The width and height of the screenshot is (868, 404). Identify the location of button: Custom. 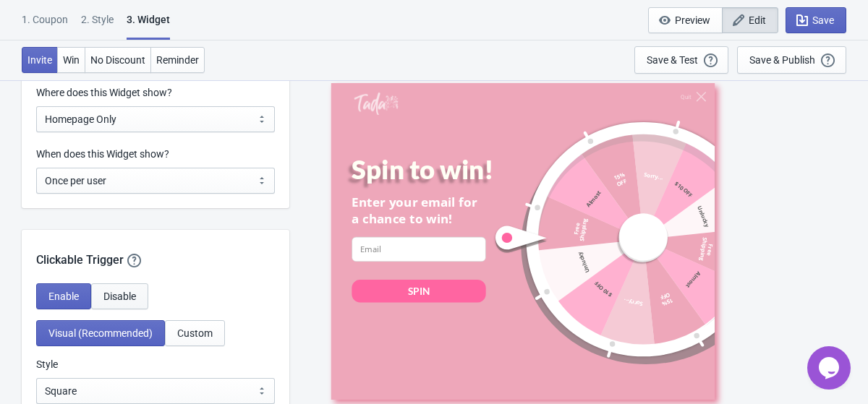
(194, 333).